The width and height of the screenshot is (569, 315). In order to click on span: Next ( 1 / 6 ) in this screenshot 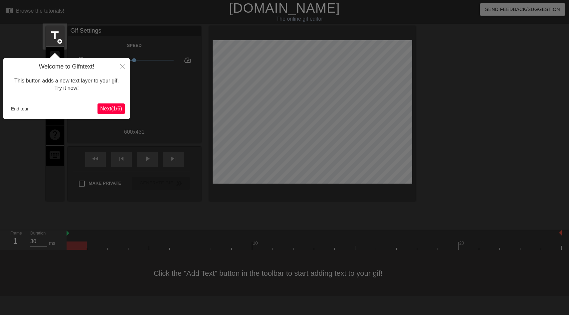, I will do `click(111, 108)`.